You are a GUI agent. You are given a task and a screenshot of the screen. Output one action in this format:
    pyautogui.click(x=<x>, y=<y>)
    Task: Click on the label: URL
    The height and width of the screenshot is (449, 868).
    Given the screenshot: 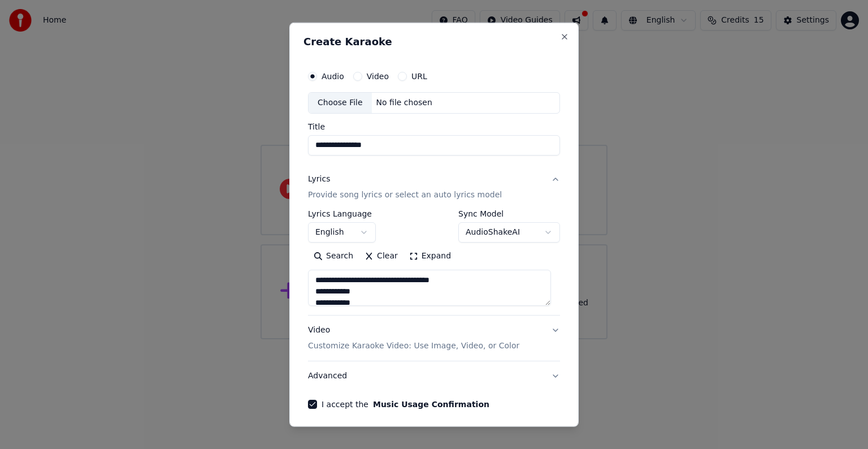 What is the action you would take?
    pyautogui.click(x=420, y=77)
    